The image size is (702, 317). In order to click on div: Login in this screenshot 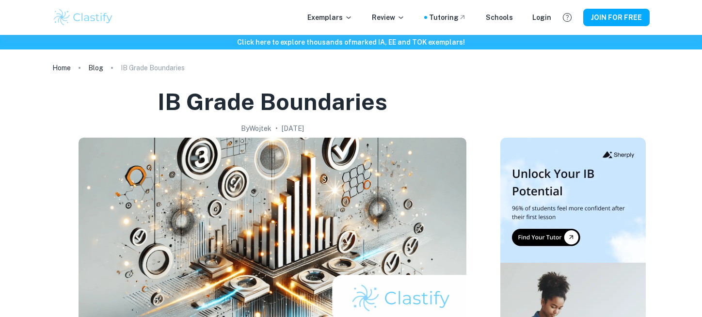, I will do `click(541, 17)`.